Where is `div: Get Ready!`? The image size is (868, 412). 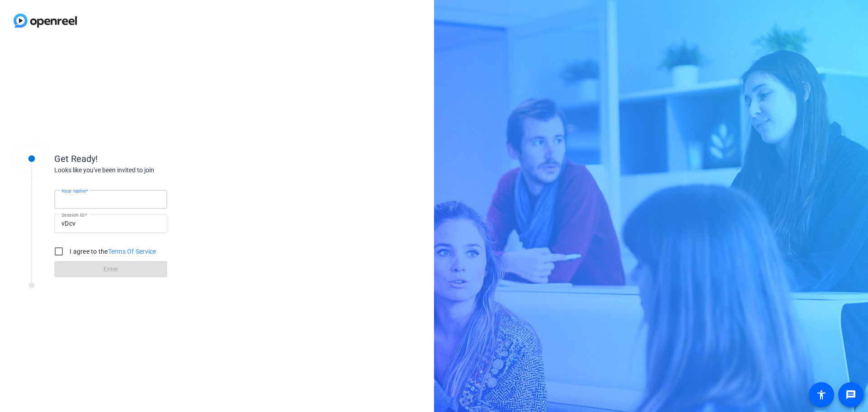
div: Get Ready! is located at coordinates (145, 159).